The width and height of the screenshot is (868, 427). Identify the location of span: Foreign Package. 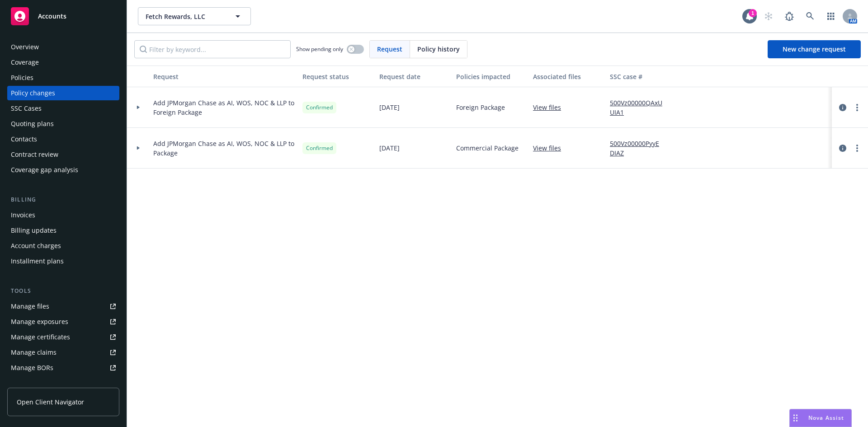
(481, 107).